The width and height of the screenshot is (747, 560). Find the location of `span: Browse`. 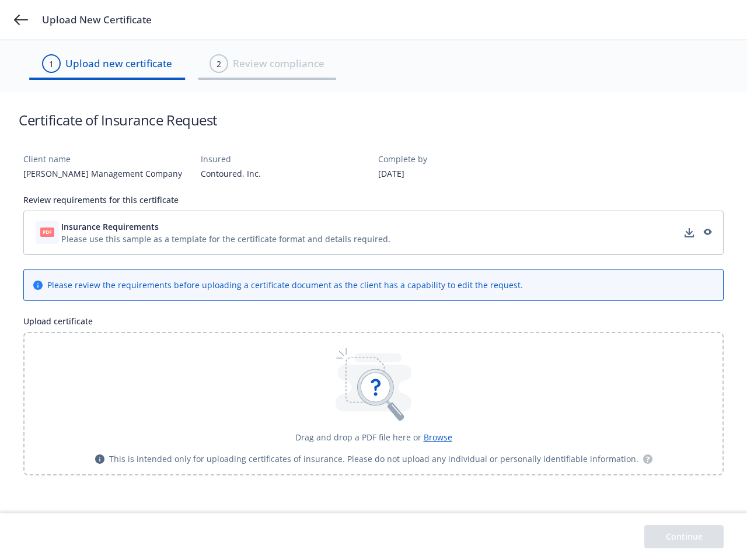

span: Browse is located at coordinates (438, 437).